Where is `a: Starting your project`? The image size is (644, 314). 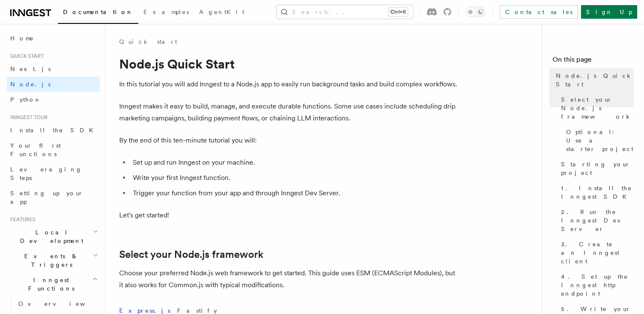 a: Starting your project is located at coordinates (596, 168).